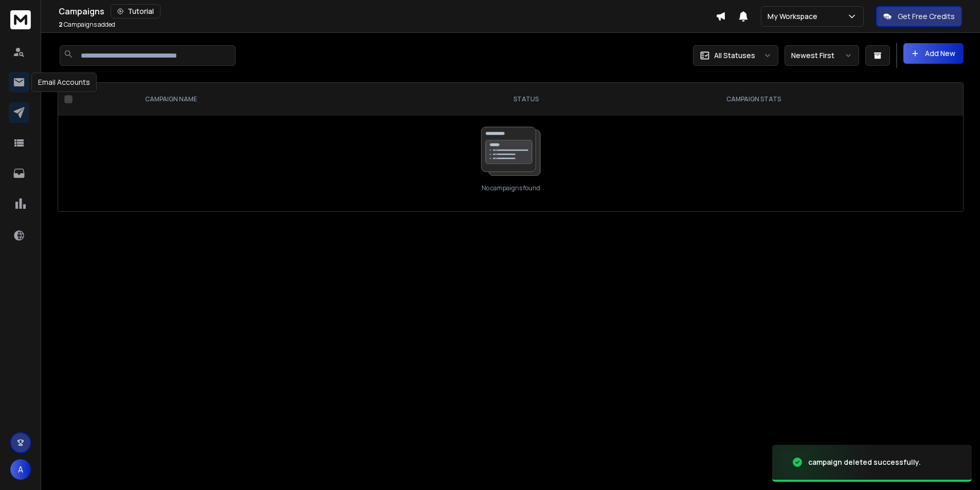 This screenshot has width=980, height=490. Describe the element at coordinates (511, 188) in the screenshot. I see `p: No campaigns found` at that location.